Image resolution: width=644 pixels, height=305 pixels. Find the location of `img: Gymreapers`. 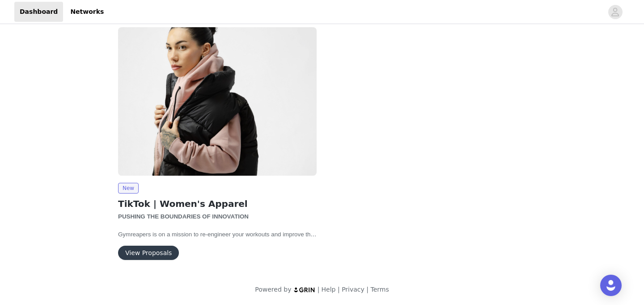

img: Gymreapers is located at coordinates (217, 102).